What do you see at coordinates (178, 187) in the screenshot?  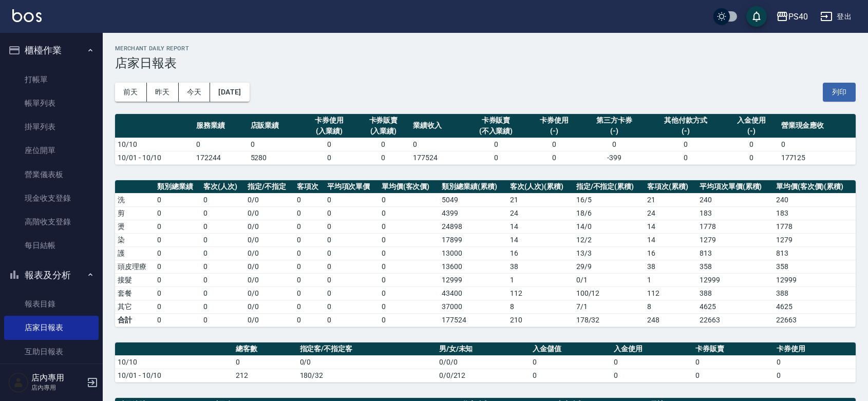 I see `th: 類別總業績` at bounding box center [178, 187].